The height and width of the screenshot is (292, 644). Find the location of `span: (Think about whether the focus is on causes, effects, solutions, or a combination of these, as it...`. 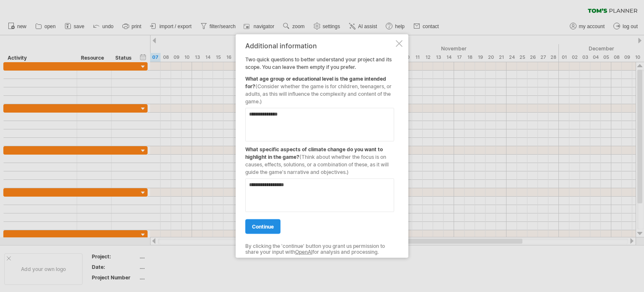

span: (Think about whether the focus is on causes, effects, solutions, or a combination of these, as it... is located at coordinates (318, 163).